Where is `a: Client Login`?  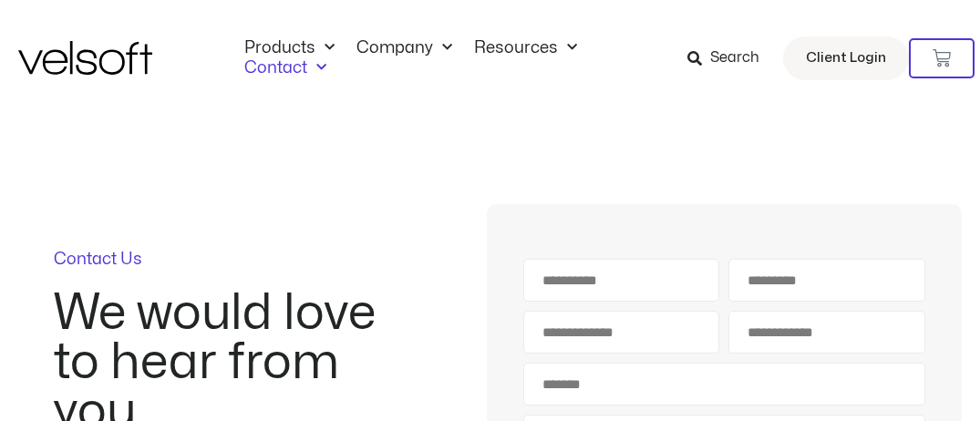 a: Client Login is located at coordinates (846, 58).